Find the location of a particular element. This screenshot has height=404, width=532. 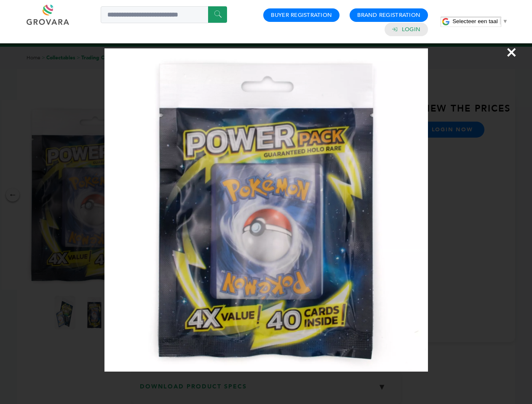

img: Image Preview is located at coordinates (266, 210).